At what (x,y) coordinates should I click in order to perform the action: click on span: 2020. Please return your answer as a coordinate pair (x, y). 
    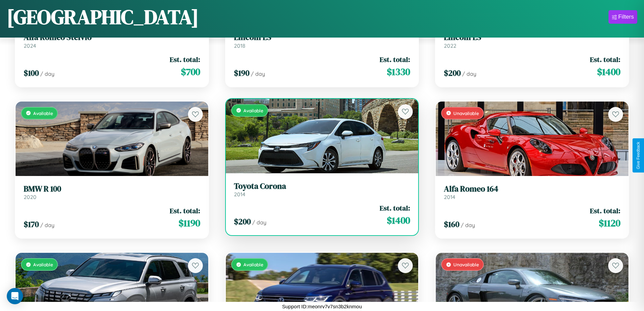
    Looking at the image, I should click on (30, 197).